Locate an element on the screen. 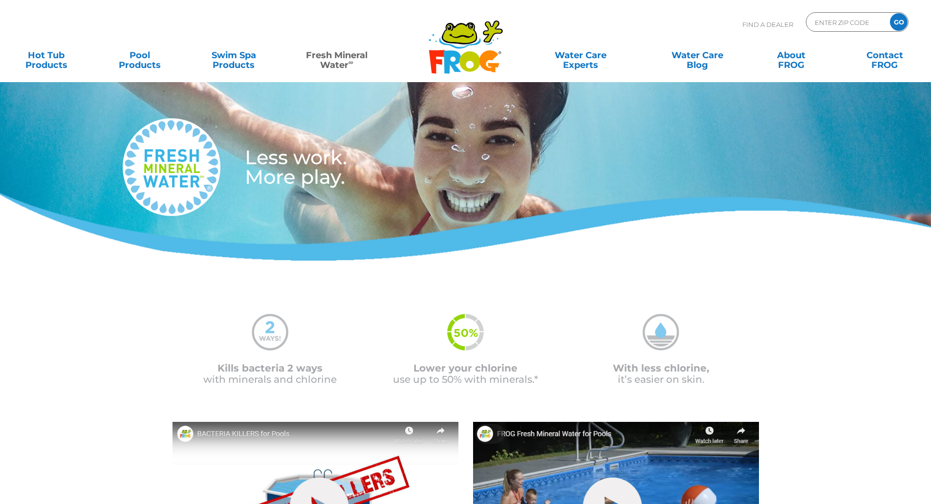 The height and width of the screenshot is (504, 931). p: it’s easier on skin. is located at coordinates (661, 374).